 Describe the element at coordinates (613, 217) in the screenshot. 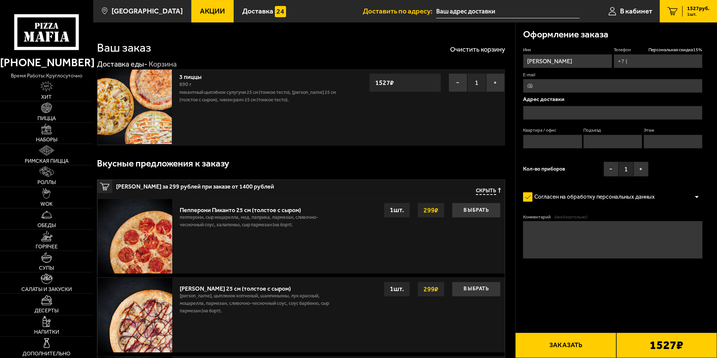

I see `label: Комментарий` at that location.